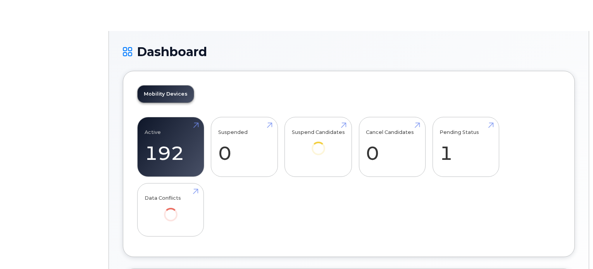 This screenshot has height=269, width=593. I want to click on a: Suspended 0, so click(244, 147).